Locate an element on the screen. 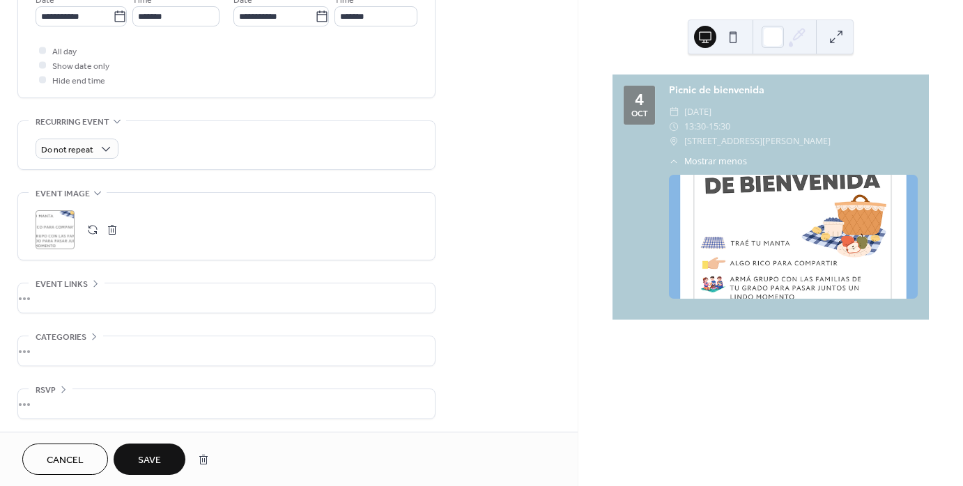  span: 15:30 is located at coordinates (719, 126).